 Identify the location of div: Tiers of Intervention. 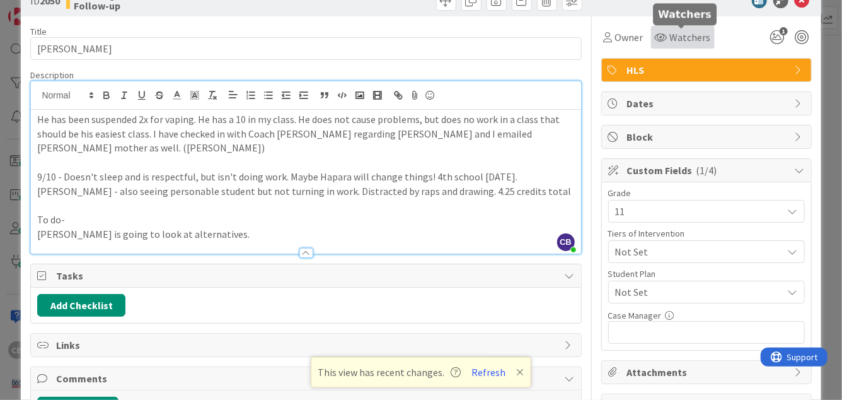
(707, 233).